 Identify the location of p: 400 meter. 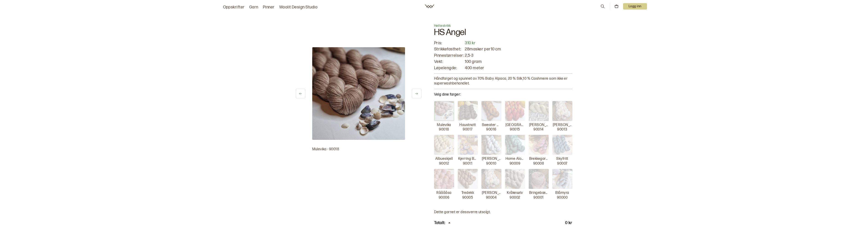
(518, 68).